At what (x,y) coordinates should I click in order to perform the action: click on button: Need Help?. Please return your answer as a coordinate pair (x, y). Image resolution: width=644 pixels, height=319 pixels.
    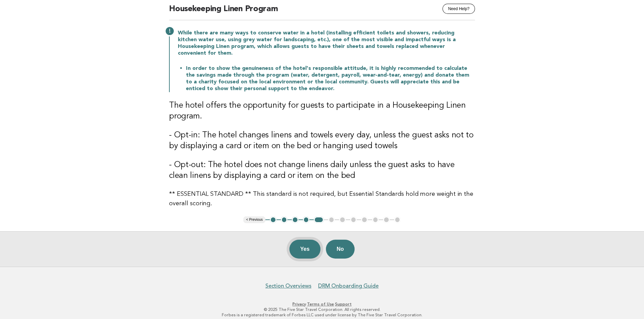
    Looking at the image, I should click on (458, 9).